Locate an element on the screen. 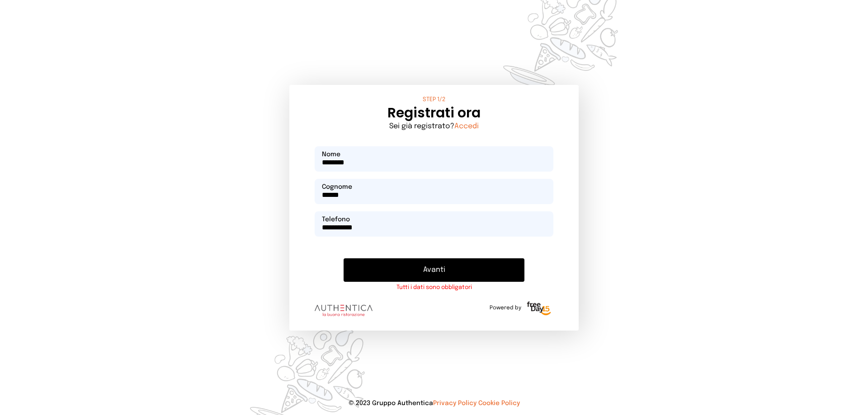  a: Cookie Policy is located at coordinates (499, 404).